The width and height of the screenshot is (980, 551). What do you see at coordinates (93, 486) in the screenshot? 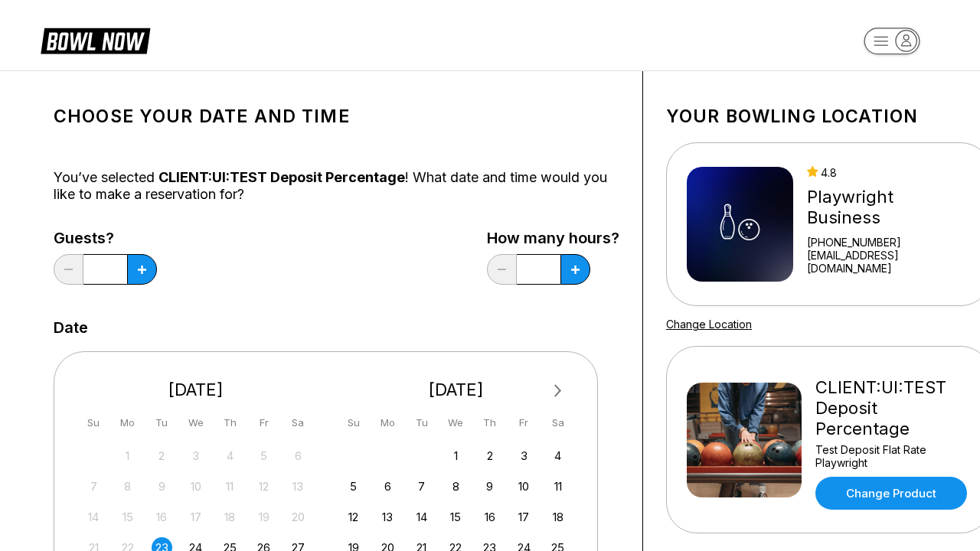
I see `div: Not available Sunday, September 7th, 2025` at bounding box center [93, 486].